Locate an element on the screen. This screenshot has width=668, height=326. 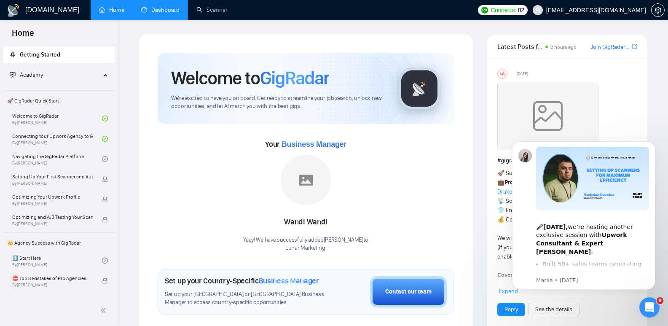
button: setting is located at coordinates (658, 10).